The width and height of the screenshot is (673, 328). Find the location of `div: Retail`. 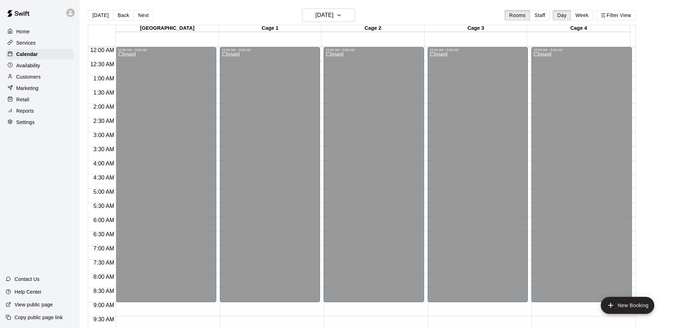

div: Retail is located at coordinates (40, 100).